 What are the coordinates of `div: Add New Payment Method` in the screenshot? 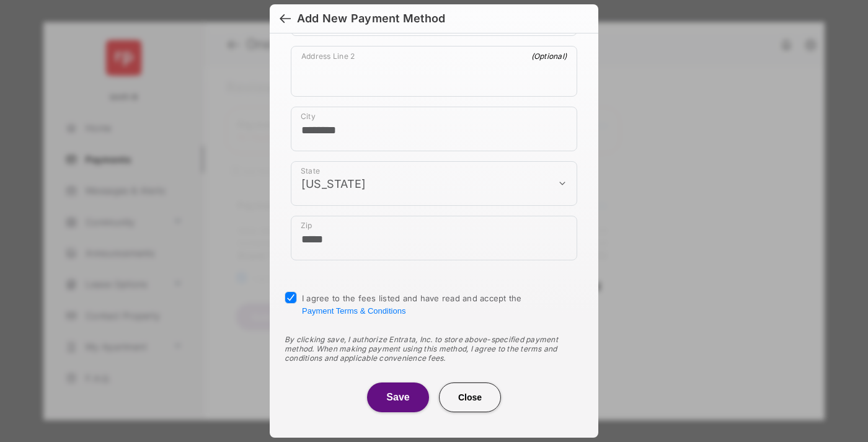 It's located at (371, 18).